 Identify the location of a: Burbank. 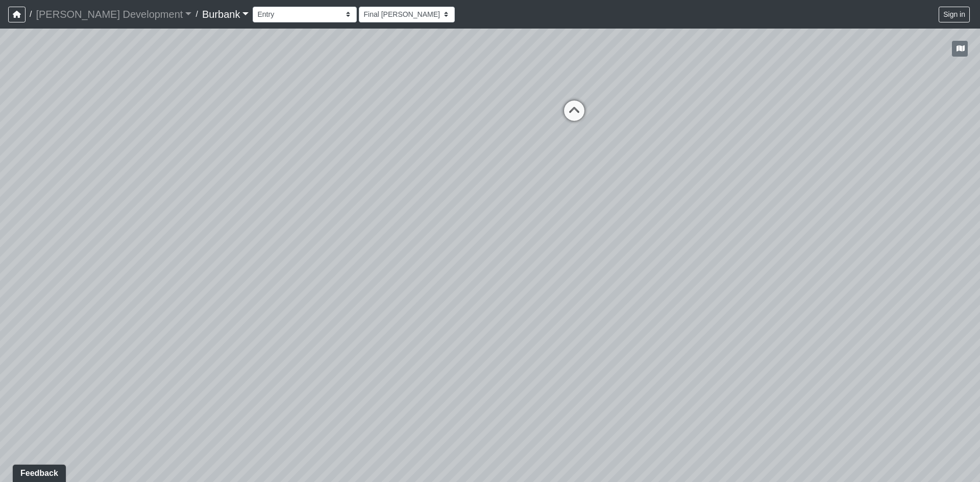
(226, 15).